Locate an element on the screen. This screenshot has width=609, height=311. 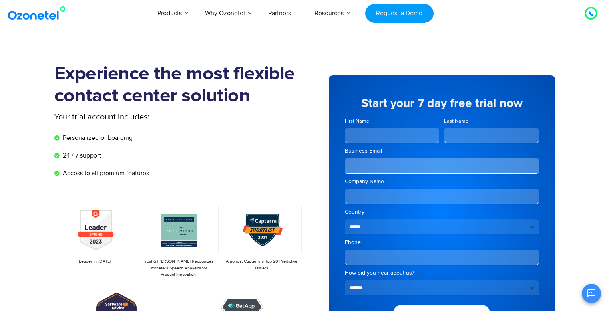
label: Last Name is located at coordinates (491, 121).